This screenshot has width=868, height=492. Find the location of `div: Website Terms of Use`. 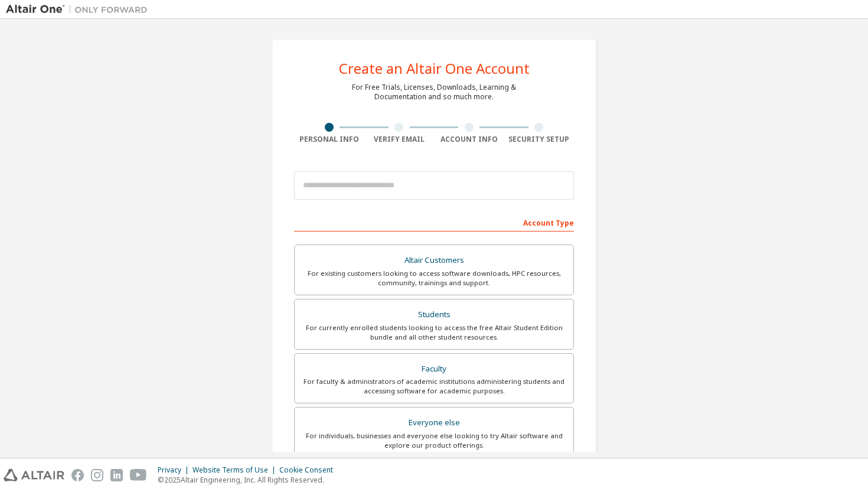

div: Website Terms of Use is located at coordinates (236, 470).